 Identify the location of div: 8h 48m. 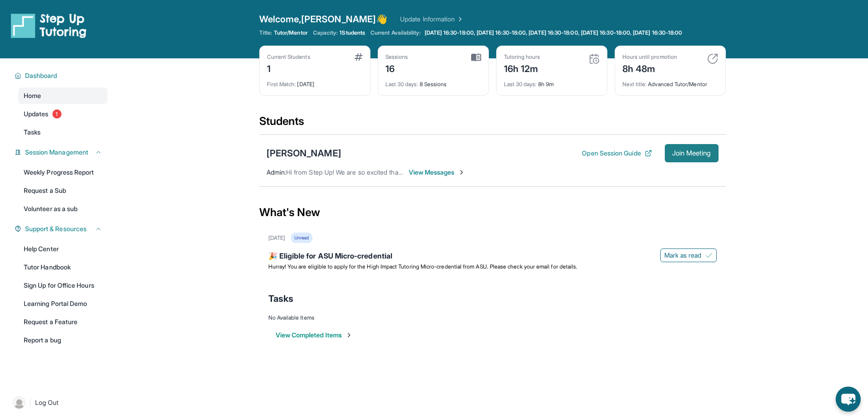
(650, 68).